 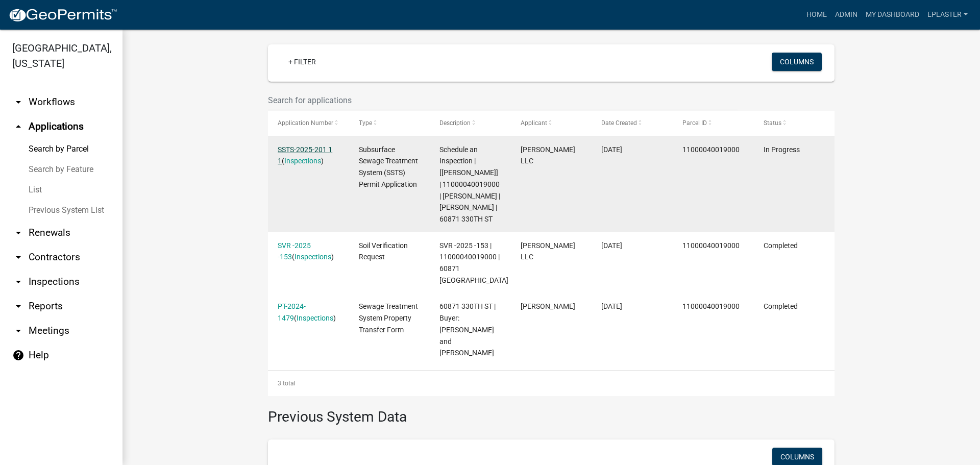 What do you see at coordinates (389, 318) in the screenshot?
I see `span: Sewage Treatment System Property Transfer Form` at bounding box center [389, 318].